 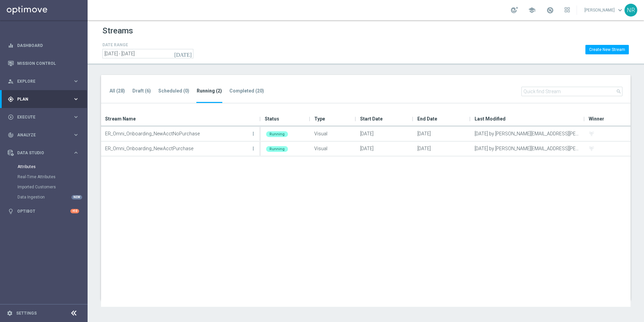 I want to click on button: equalizer Dashboard, so click(x=43, y=46).